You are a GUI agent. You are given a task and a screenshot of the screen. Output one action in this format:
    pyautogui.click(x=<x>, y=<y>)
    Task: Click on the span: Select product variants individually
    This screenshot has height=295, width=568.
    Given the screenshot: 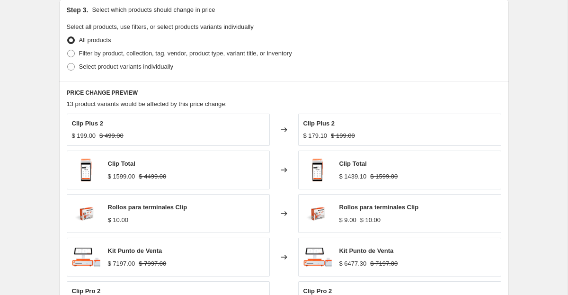 What is the action you would take?
    pyautogui.click(x=126, y=66)
    